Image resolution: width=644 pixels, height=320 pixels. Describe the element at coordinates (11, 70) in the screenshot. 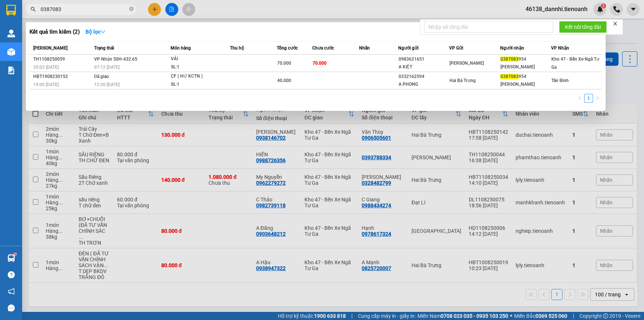

I see `img: solution-icon` at that location.